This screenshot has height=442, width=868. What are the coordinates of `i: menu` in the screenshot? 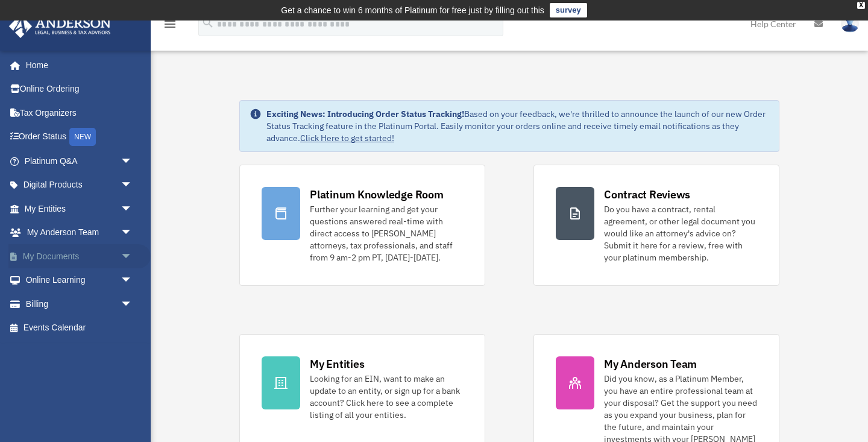 It's located at (170, 24).